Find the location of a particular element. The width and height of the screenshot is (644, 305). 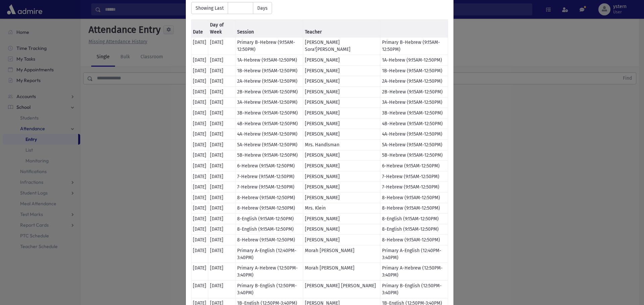

div: 1A-Hebrew (9:15AM-12:50PM) is located at coordinates (414, 60).